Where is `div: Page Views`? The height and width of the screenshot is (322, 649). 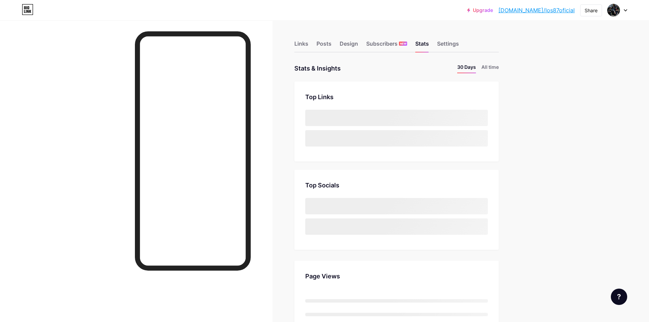 div: Page Views is located at coordinates (396, 276).